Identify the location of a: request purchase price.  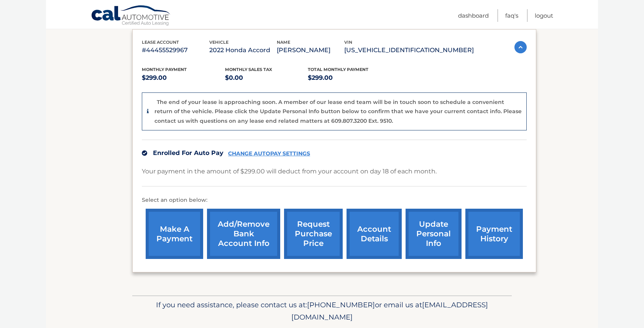
(313, 234).